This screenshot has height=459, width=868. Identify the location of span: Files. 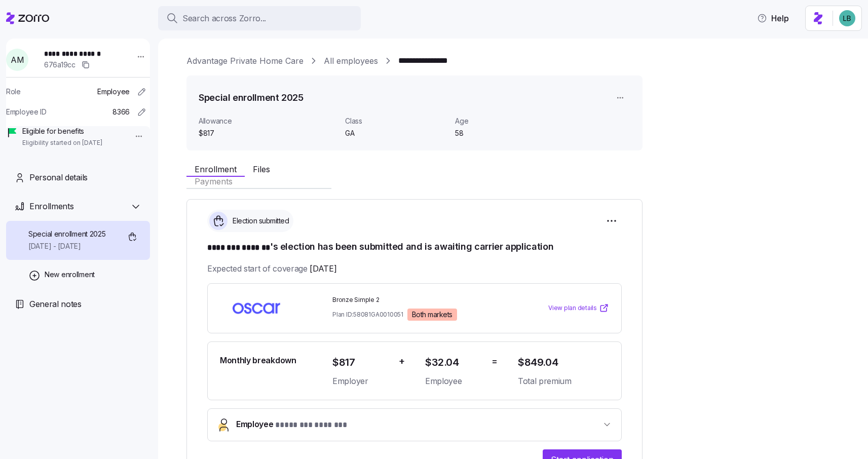
(261, 169).